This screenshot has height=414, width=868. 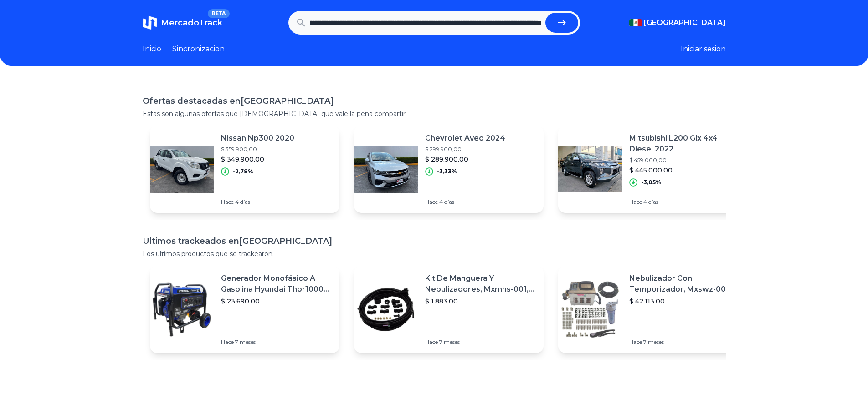 What do you see at coordinates (653, 170) in the screenshot?
I see `a: Featured imageMitsubishi L200 Glx 4x4 Diesel 2022$ 459.000,00$ 445.000,00-3,05%Hace 4 días` at bounding box center [653, 170].